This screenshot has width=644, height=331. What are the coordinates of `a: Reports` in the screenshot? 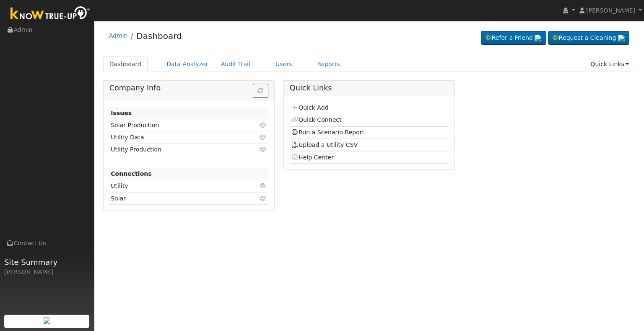 It's located at (329, 64).